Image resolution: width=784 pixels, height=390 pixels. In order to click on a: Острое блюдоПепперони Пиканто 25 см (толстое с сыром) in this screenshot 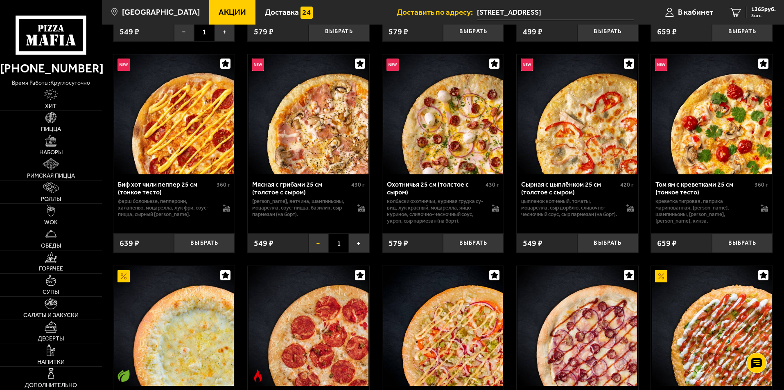, I will do `click(308, 326)`.